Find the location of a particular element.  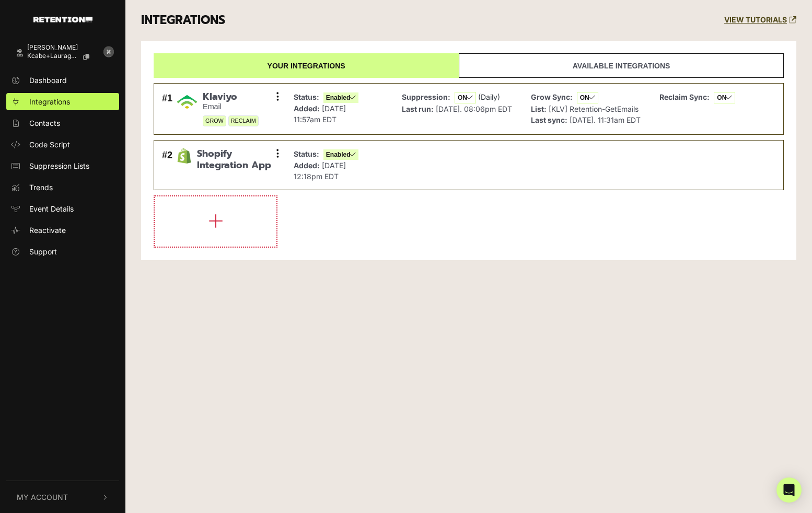

a: Trends is located at coordinates (63, 187).